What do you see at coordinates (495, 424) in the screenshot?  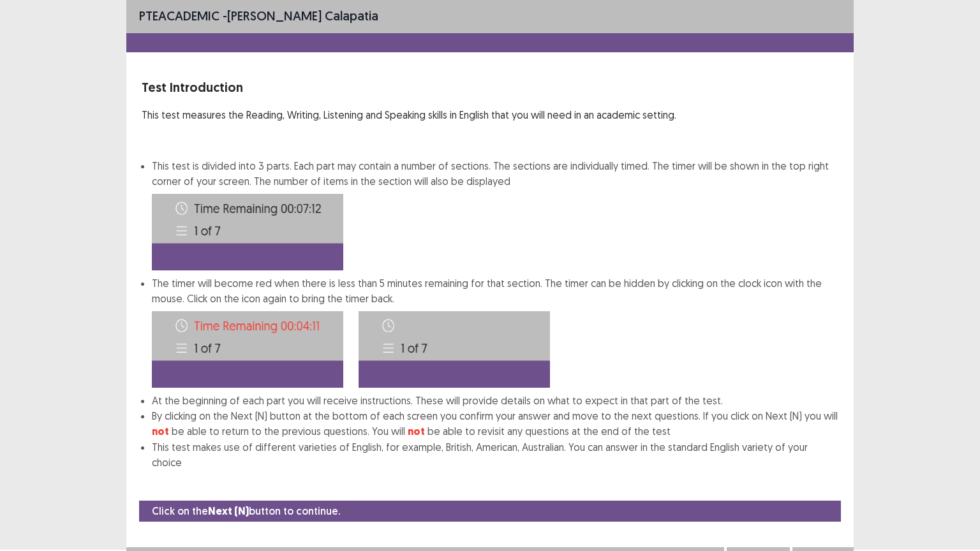 I see `li: By clicking on the Next (N) button at the bottom of each screen you confirm your answer and move ...` at bounding box center [495, 424].